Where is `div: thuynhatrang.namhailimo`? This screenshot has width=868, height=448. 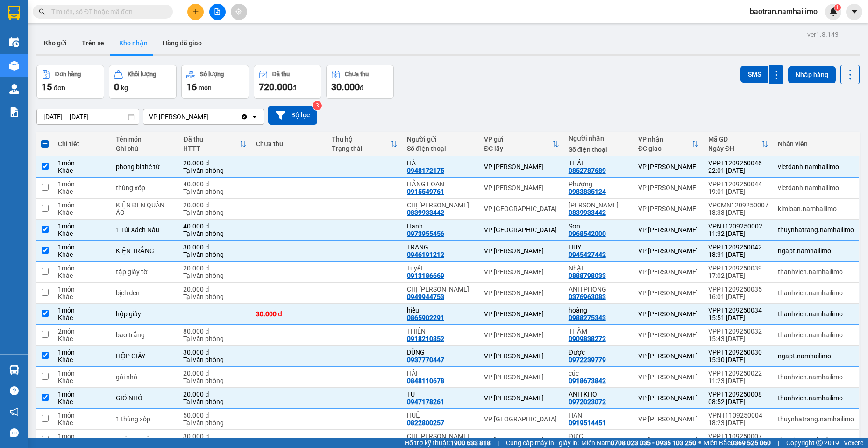 div: thuynhatrang.namhailimo is located at coordinates (815, 230).